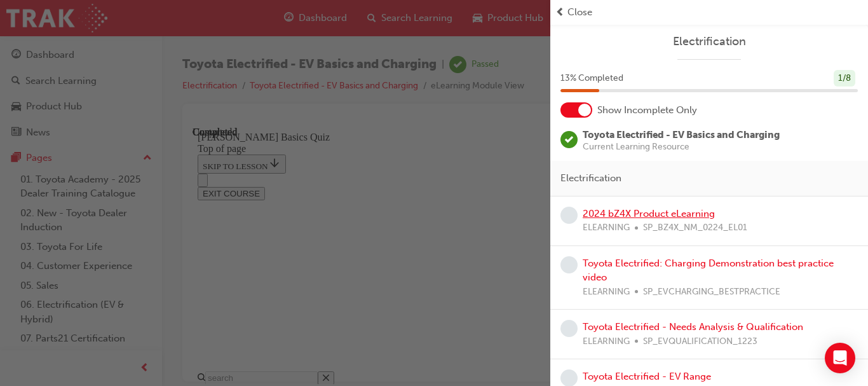 This screenshot has height=386, width=868. I want to click on button: SKIP TO LESSON, so click(49, 38).